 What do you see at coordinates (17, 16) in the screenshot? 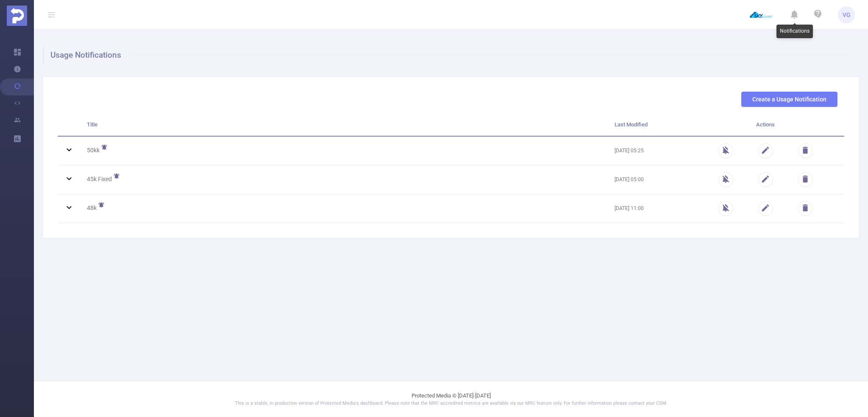
I see `img: Protected Media` at bounding box center [17, 16].